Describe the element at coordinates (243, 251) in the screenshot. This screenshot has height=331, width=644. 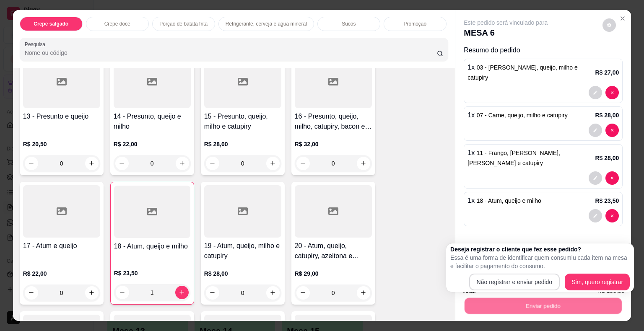
I see `h4: 19 - Atum, queijo, milho e catupiry` at that location.